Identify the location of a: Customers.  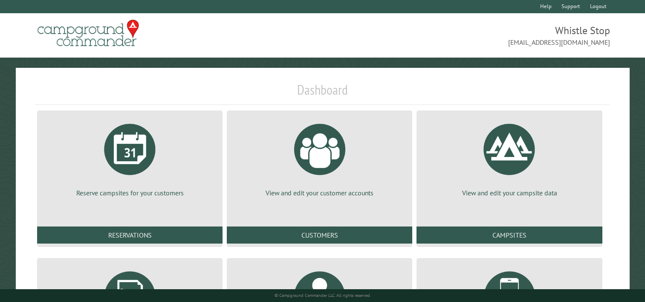
(319, 235).